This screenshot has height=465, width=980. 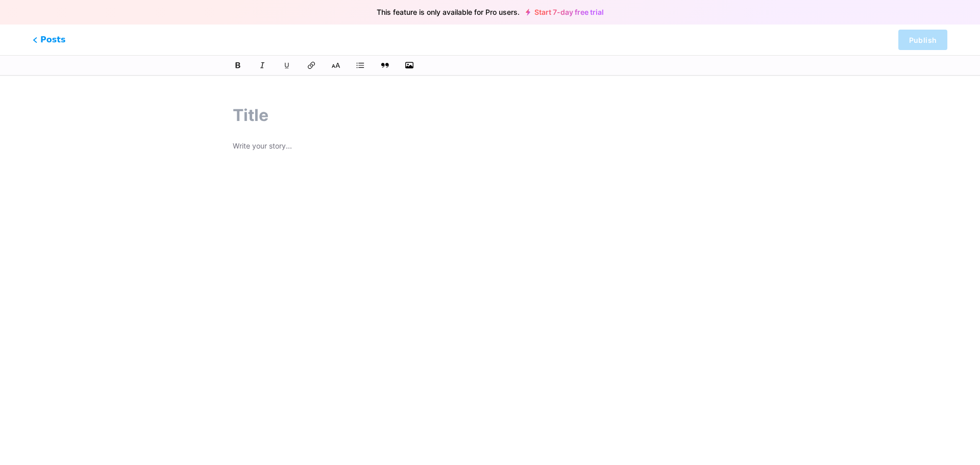 What do you see at coordinates (490, 115) in the screenshot?
I see `input: Title` at bounding box center [490, 115].